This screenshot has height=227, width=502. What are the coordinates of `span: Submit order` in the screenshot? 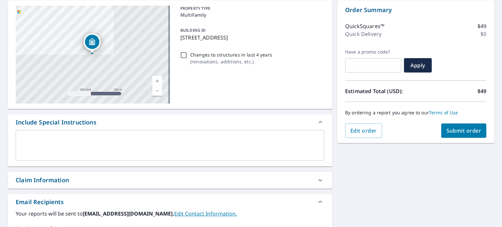 It's located at (464, 131).